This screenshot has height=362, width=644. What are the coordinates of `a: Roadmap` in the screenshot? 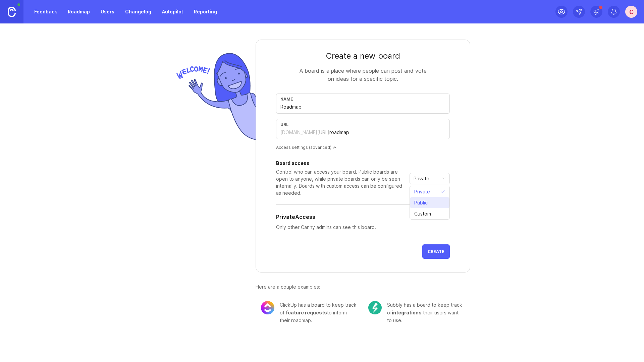 It's located at (79, 11).